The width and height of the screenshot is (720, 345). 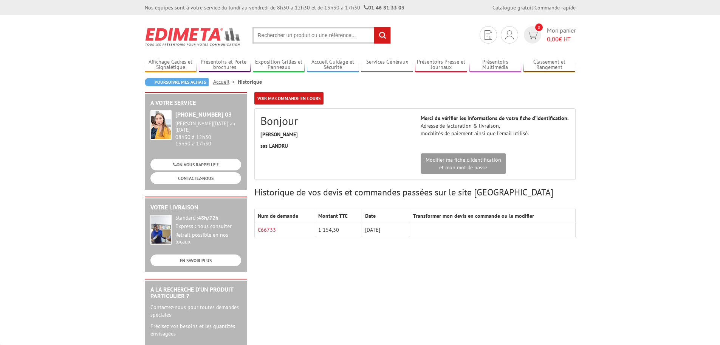 I want to click on a: Services Généraux, so click(x=387, y=65).